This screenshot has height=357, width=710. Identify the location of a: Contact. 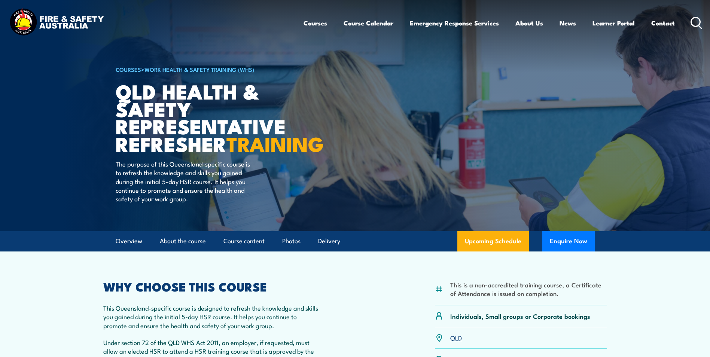
(662, 23).